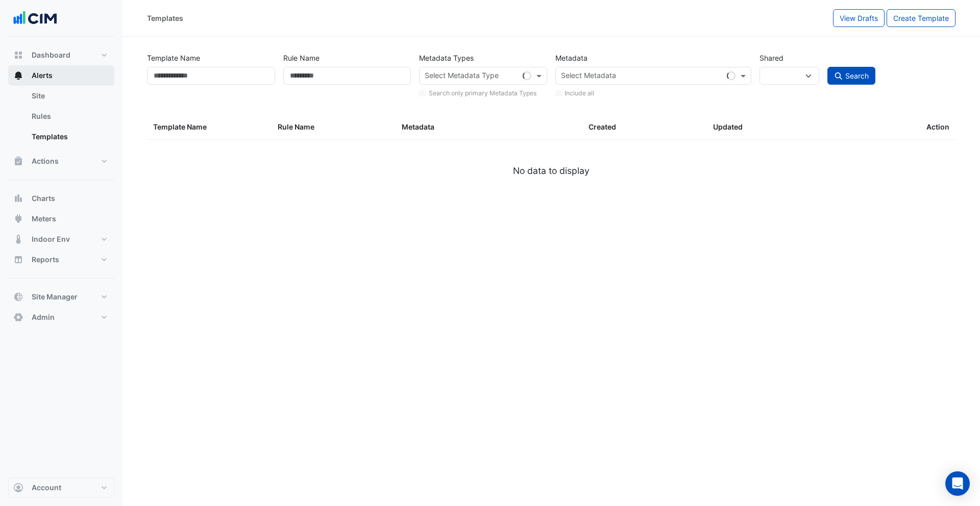  Describe the element at coordinates (44, 218) in the screenshot. I see `span: Meters` at that location.